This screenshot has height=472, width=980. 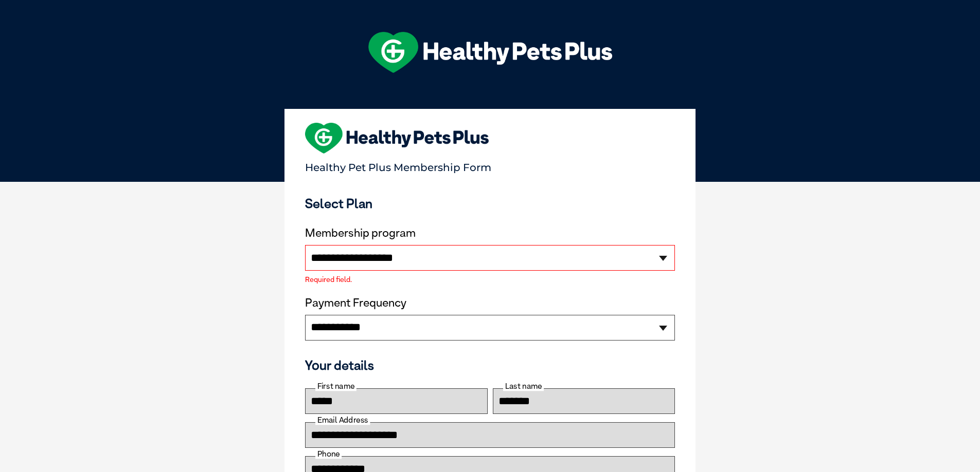 What do you see at coordinates (355, 303) in the screenshot?
I see `label: Payment Frequency` at bounding box center [355, 303].